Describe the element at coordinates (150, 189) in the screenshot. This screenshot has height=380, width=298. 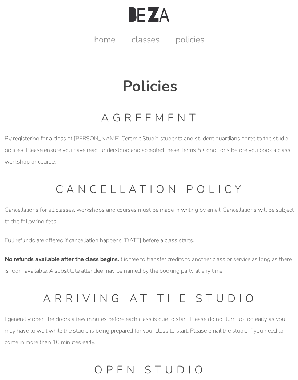
I see `h1: CANCELLATION POLICY` at that location.